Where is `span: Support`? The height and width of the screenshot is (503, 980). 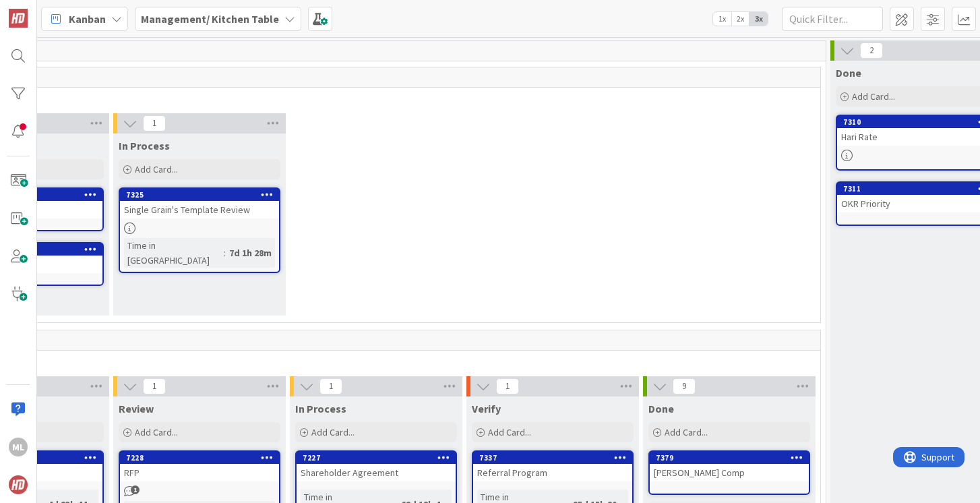 span: Support is located at coordinates (45, 10).